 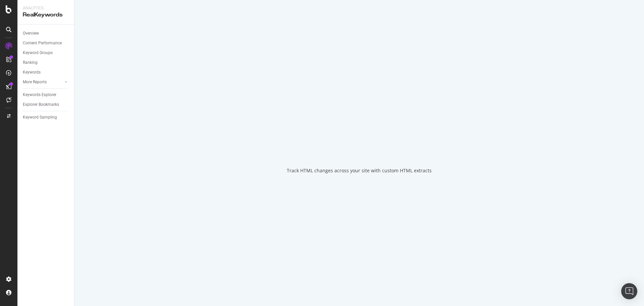 I want to click on a: Overview, so click(x=46, y=33).